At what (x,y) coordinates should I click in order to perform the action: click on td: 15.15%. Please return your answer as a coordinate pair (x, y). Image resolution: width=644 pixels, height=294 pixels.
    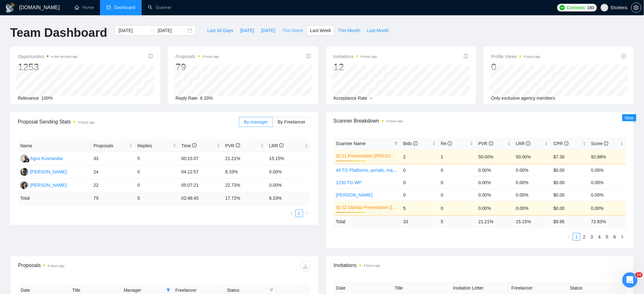
    Looking at the image, I should click on (288, 159).